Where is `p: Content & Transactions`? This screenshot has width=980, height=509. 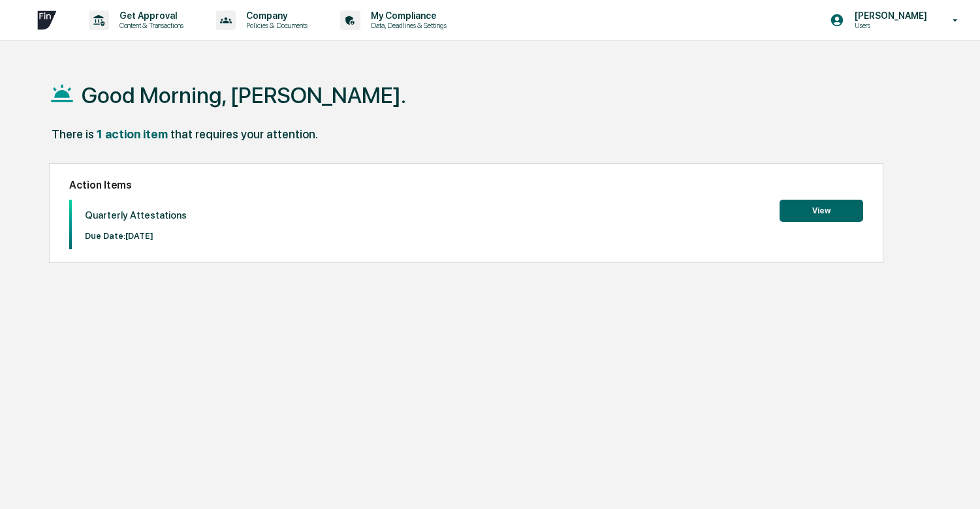
p: Content & Transactions is located at coordinates (150, 26).